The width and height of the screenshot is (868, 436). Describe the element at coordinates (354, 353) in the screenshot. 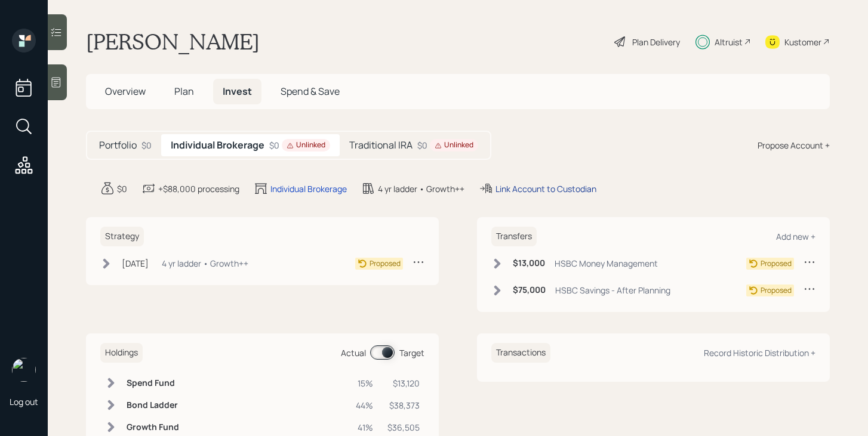

I see `div: Actual` at that location.